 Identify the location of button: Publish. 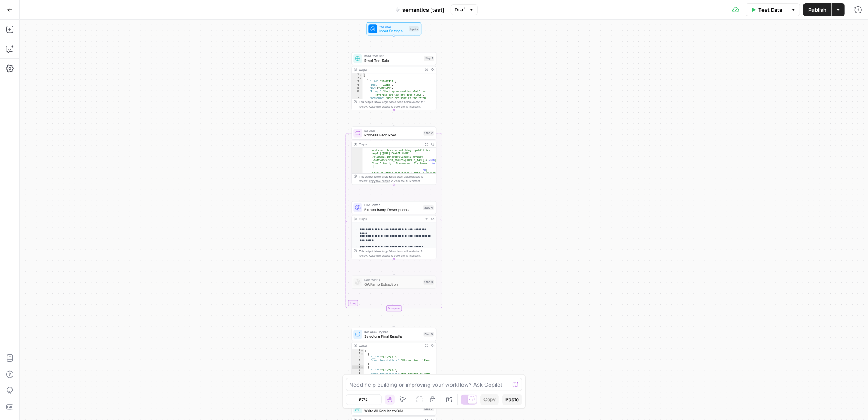
(817, 10).